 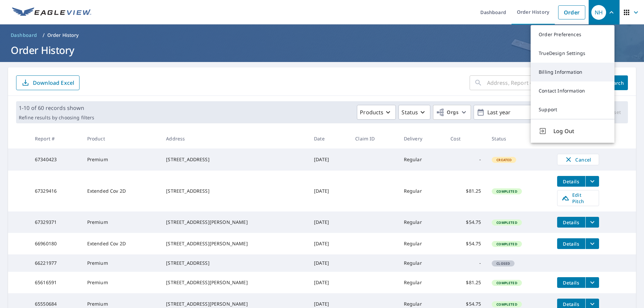 What do you see at coordinates (616, 83) in the screenshot?
I see `span: Search` at bounding box center [616, 83].